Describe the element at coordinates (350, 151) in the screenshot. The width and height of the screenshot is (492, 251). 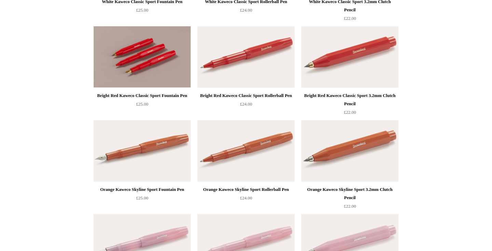
I see `a: Orange Kaweco Skyline Sport 3.2mm Clutch Pencil Orange Kaweco Skyline Sport 3.2mm Clutch Pencil` at that location.